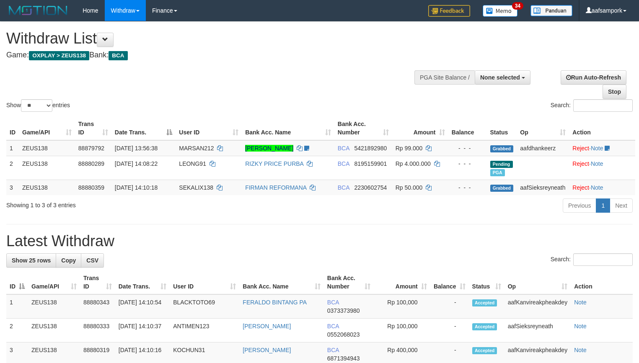 The image size is (639, 363). I want to click on span: Copy 5421892980 to clipboard, so click(371, 148).